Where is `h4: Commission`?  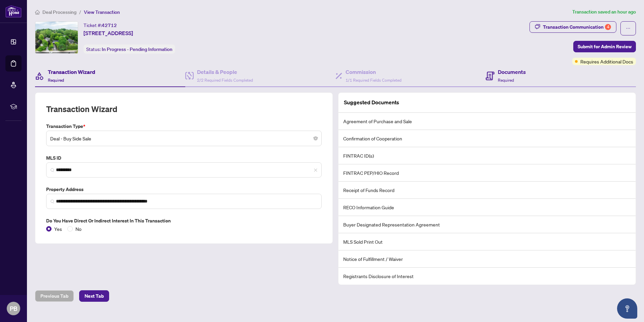
h4: Commission is located at coordinates (373, 72).